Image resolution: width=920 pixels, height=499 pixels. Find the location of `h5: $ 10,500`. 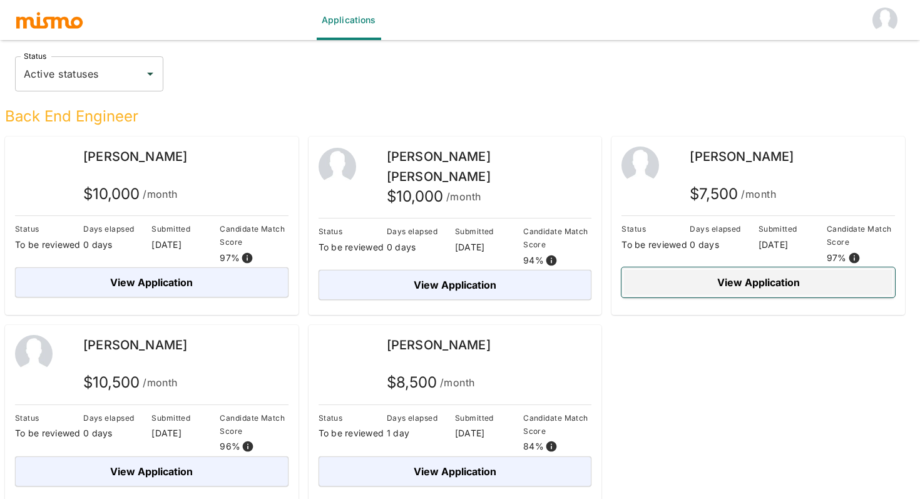

h5: $ 10,500 is located at coordinates (130, 382).